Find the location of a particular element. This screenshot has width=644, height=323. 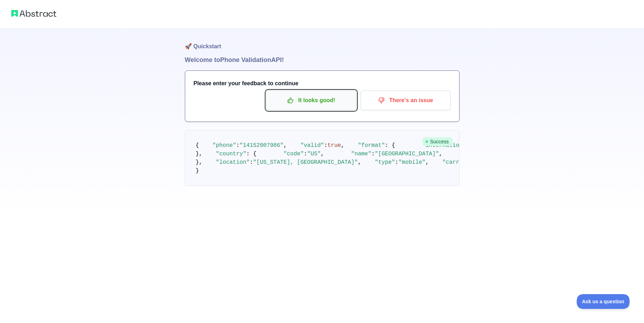

h1: Welcome to Phone Validation API! is located at coordinates (322, 60).